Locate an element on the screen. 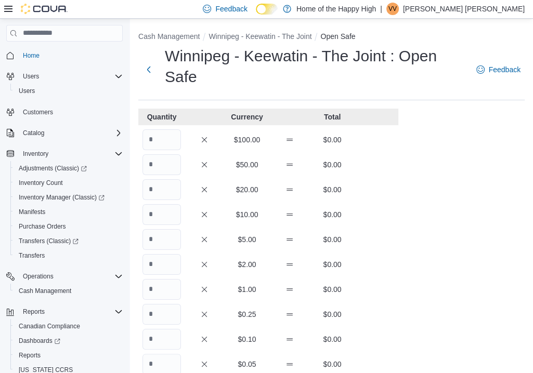 The image size is (533, 373). img: Cova is located at coordinates (44, 9).